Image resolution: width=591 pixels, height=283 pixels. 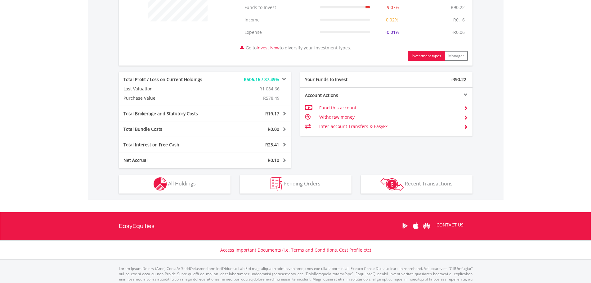 What do you see at coordinates (169, 160) in the screenshot?
I see `div: Net Accrual` at bounding box center [169, 160].